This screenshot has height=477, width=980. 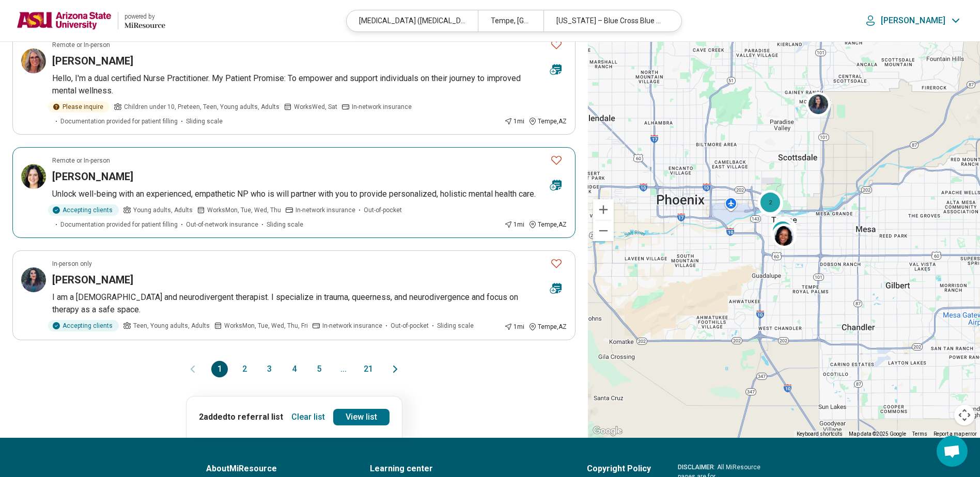 What do you see at coordinates (820, 434) in the screenshot?
I see `button: Keyboard shortcuts` at bounding box center [820, 434].